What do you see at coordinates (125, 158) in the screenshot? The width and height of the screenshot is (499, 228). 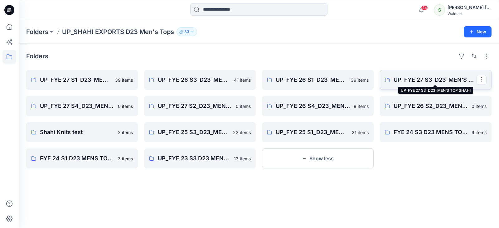 I see `p: 3 items` at bounding box center [125, 158].